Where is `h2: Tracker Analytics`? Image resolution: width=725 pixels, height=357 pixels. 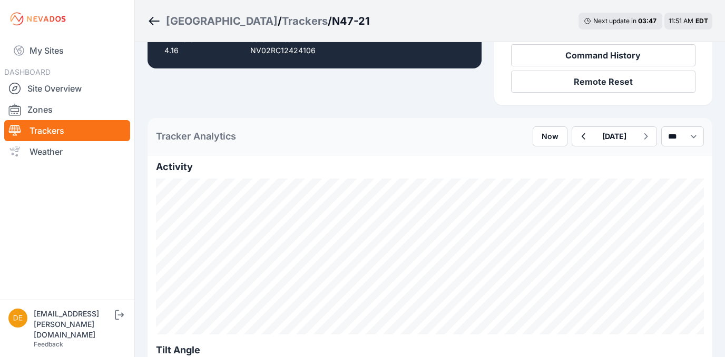
h2: Tracker Analytics is located at coordinates (196, 137).